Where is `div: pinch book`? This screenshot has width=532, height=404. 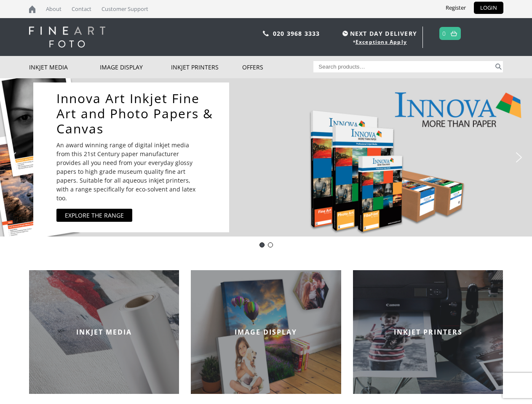 div: pinch book is located at coordinates (271, 245).